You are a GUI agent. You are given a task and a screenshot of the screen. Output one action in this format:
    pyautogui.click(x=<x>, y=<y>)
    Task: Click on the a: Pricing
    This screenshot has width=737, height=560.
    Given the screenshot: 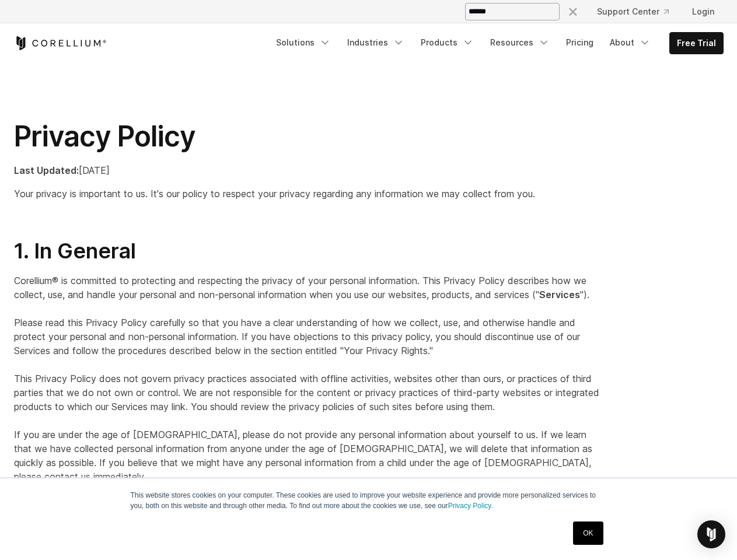 What is the action you would take?
    pyautogui.click(x=579, y=43)
    